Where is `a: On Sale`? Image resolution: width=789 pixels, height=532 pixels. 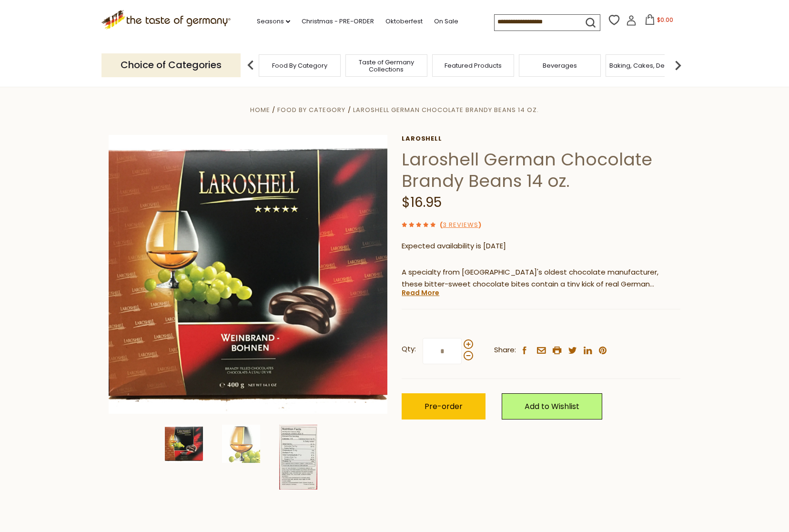 a: On Sale is located at coordinates (446, 22).